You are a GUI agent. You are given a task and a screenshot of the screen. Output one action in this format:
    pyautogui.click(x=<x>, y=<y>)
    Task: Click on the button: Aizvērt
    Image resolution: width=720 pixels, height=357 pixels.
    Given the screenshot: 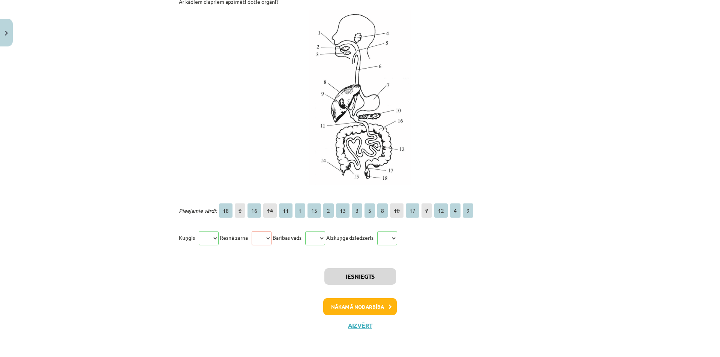 What is the action you would take?
    pyautogui.click(x=360, y=326)
    